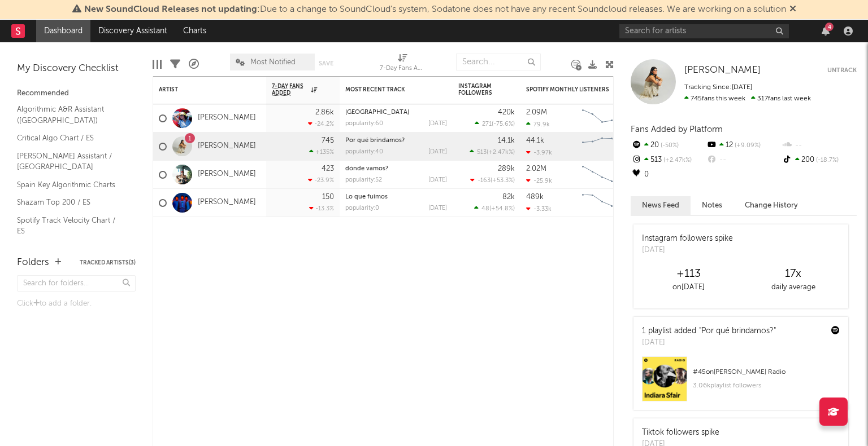  What do you see at coordinates (668, 145) in the screenshot?
I see `span: -50 %` at bounding box center [668, 145].